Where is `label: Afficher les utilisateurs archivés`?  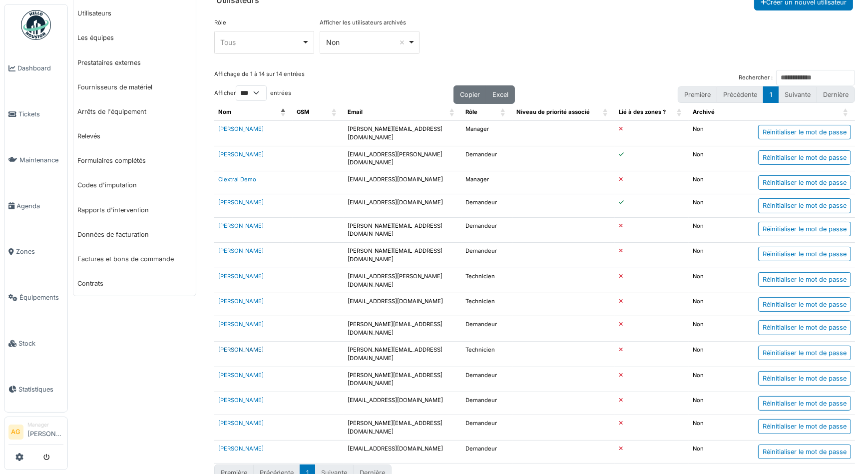 label: Afficher les utilisateurs archivés is located at coordinates (362, 22).